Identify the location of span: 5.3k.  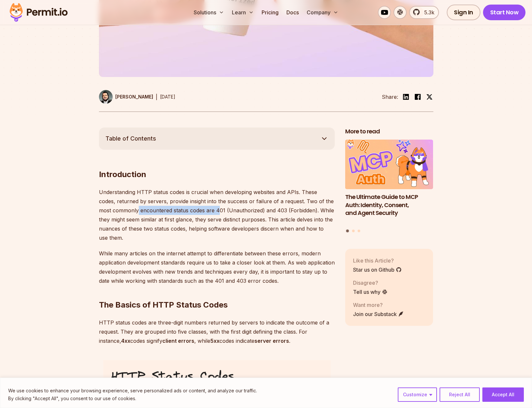
(427, 13).